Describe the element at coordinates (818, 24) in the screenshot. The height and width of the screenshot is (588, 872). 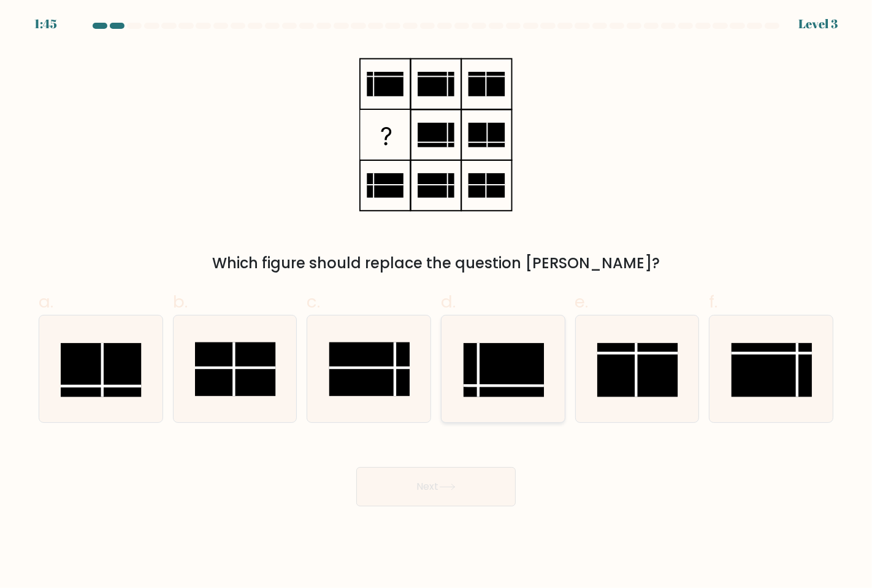
I see `div: Level 3` at that location.